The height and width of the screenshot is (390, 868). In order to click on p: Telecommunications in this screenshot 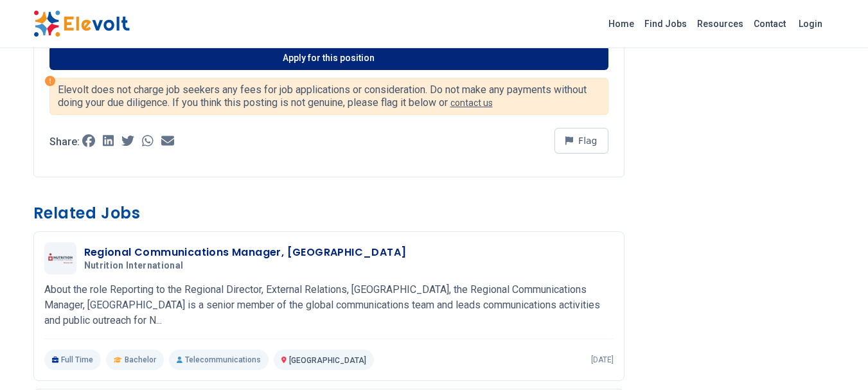, I will do `click(219, 359)`.